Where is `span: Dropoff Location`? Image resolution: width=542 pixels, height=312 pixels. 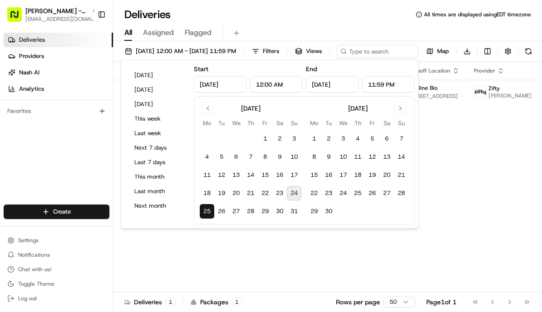
span: Dropoff Location is located at coordinates (429, 71).